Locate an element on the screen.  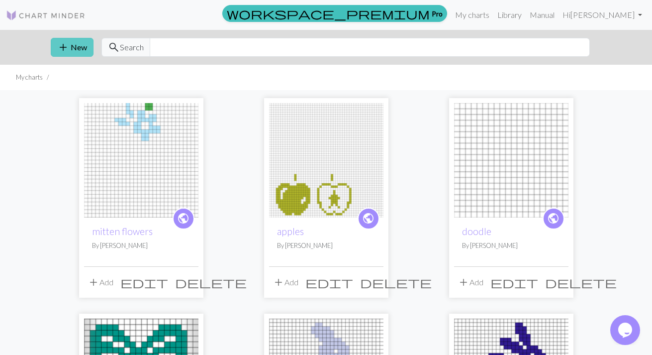
img: doodle is located at coordinates (511, 160).